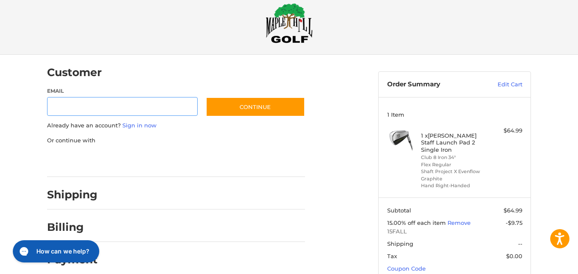 The width and height of the screenshot is (578, 274). Describe the element at coordinates (176, 126) in the screenshot. I see `p: Already have an account?` at that location.